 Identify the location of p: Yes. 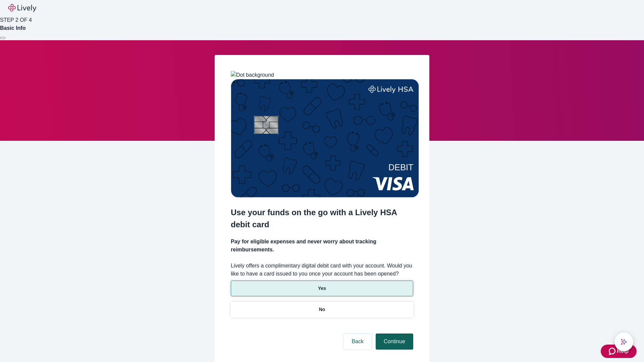
(322, 288).